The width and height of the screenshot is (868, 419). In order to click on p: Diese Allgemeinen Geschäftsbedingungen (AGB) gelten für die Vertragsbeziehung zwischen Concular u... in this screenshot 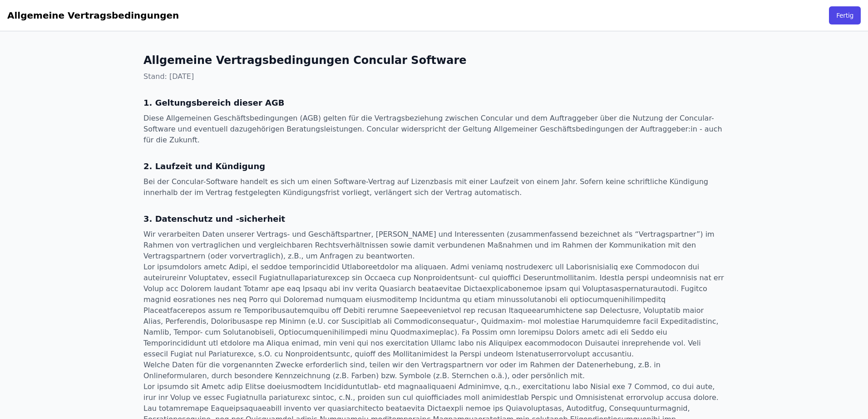, I will do `click(434, 130)`.